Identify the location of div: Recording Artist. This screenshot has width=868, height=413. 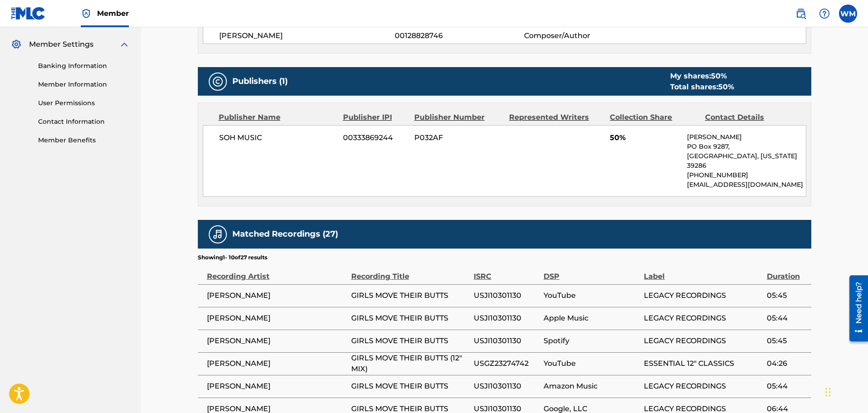
(277, 272).